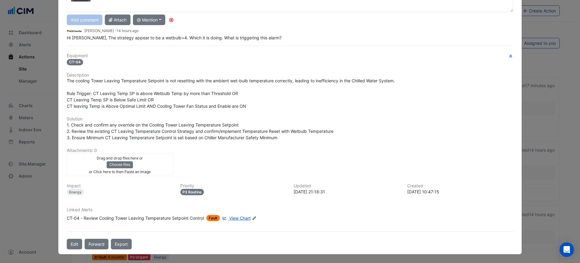 Image resolution: width=580 pixels, height=263 pixels. What do you see at coordinates (171, 20) in the screenshot?
I see `div: Tooltip anchor` at bounding box center [171, 20].